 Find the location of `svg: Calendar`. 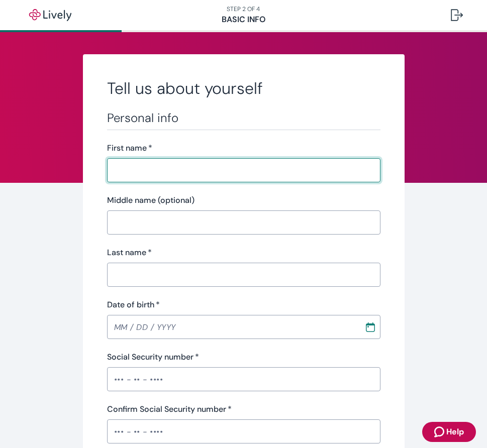

svg: Calendar is located at coordinates (370, 327).